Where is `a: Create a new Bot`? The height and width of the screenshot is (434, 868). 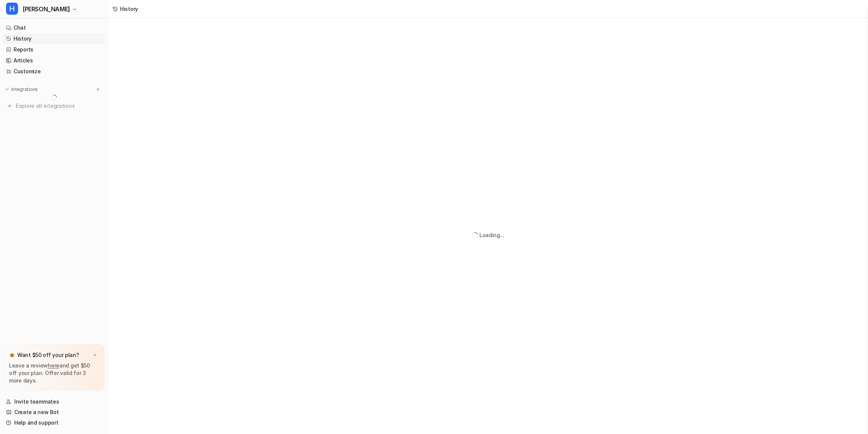
a: Create a new Bot is located at coordinates (54, 412).